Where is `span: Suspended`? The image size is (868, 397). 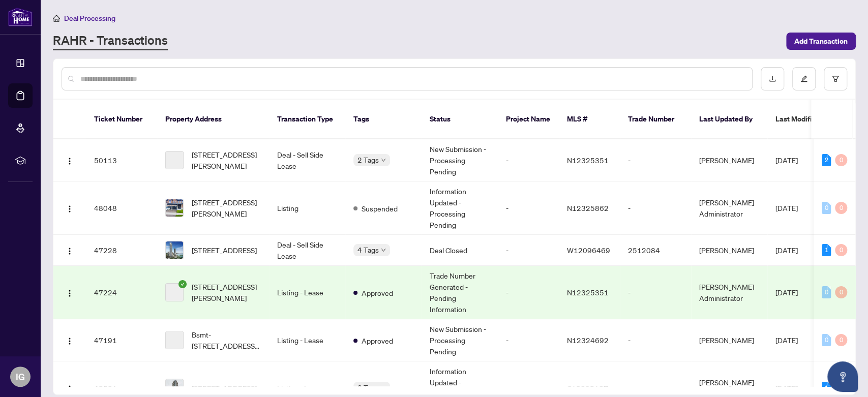
span: Suspended is located at coordinates (379, 209).